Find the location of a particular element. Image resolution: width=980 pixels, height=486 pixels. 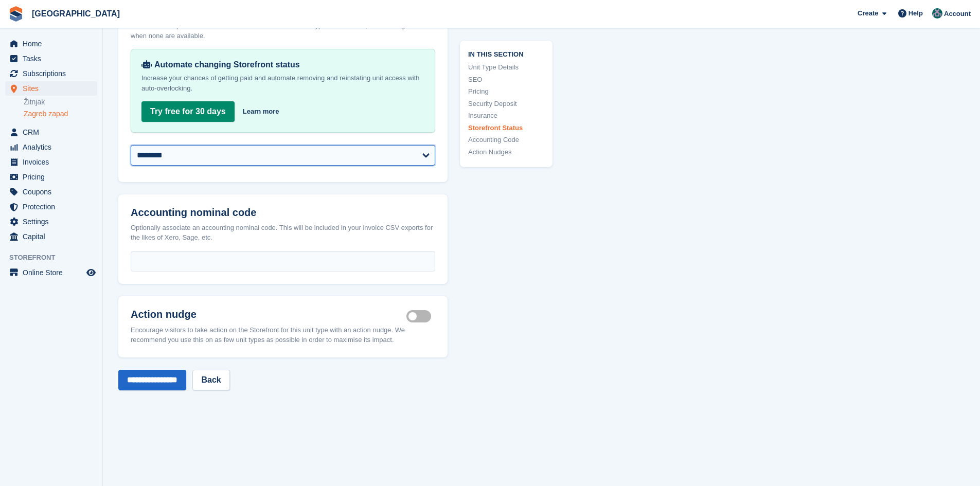

span: Coupons is located at coordinates (54, 192).